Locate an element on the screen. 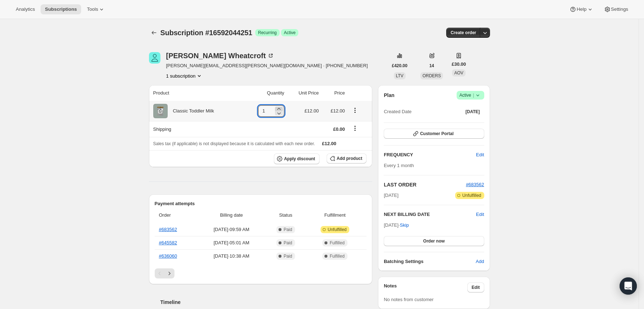 The height and width of the screenshot is (309, 644). button: Customer Portal is located at coordinates (433, 134).